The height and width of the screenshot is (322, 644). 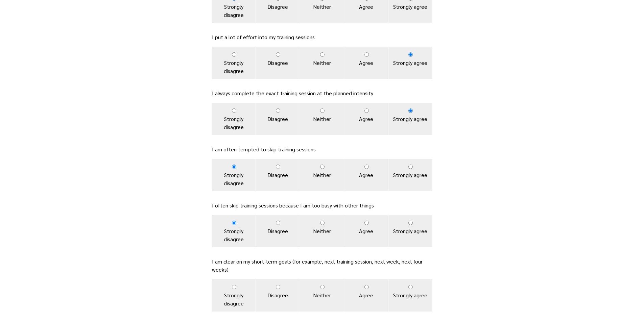 What do you see at coordinates (322, 93) in the screenshot?
I see `p: I always complete the exact training session at the planned intensity` at bounding box center [322, 93].